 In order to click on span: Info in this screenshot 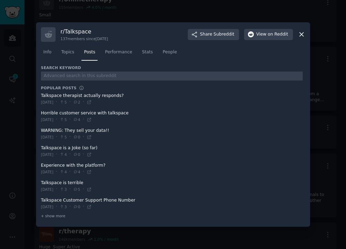, I will do `click(47, 52)`.